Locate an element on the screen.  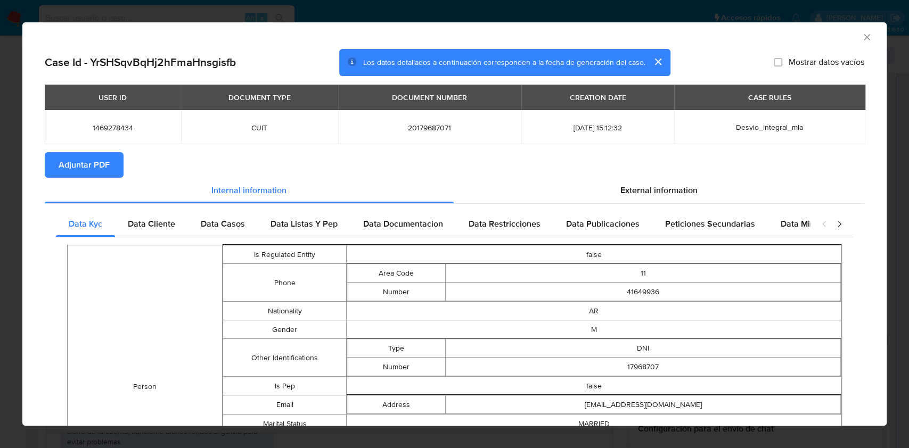
td: Is Regulated Entity is located at coordinates (284, 255).